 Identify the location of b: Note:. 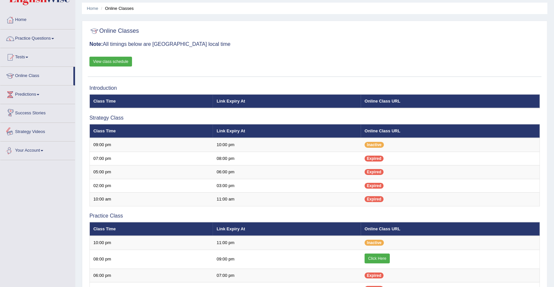
(96, 44).